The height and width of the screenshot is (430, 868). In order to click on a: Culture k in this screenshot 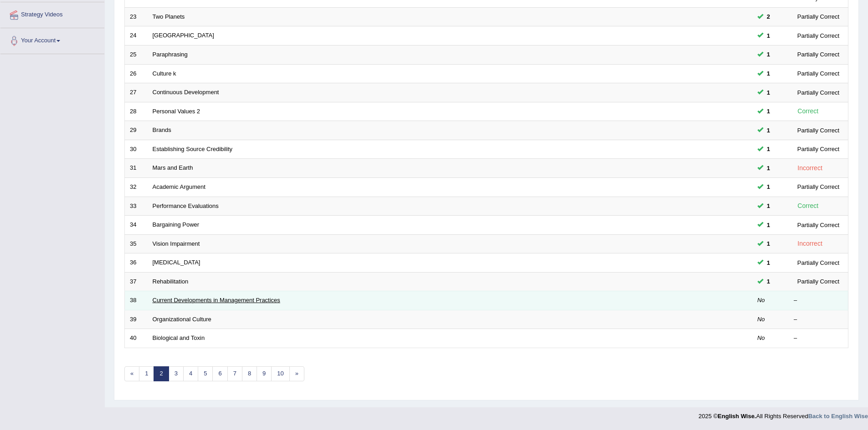, I will do `click(165, 73)`.